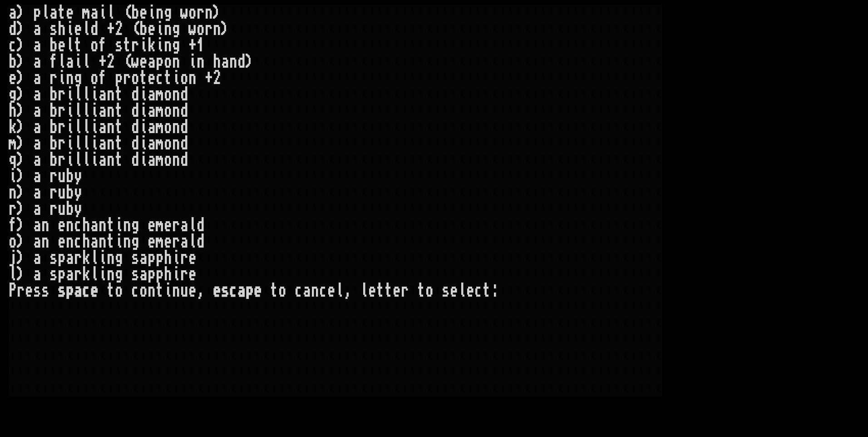 The image size is (868, 437). What do you see at coordinates (62, 176) in the screenshot?
I see `div: u` at bounding box center [62, 176].